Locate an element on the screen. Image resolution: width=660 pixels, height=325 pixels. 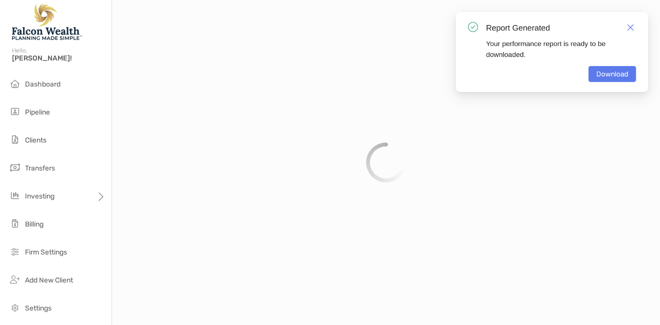
img: transfers icon is located at coordinates (15, 168).